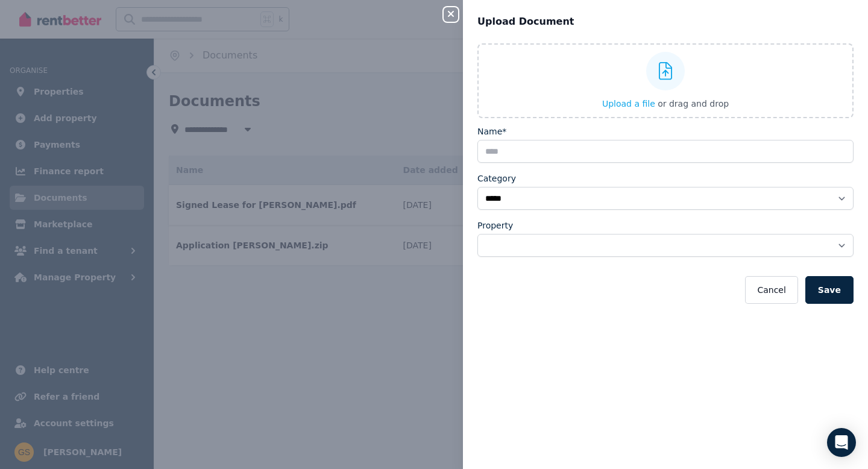 The height and width of the screenshot is (469, 868). I want to click on div: Open Intercom Messenger, so click(841, 442).